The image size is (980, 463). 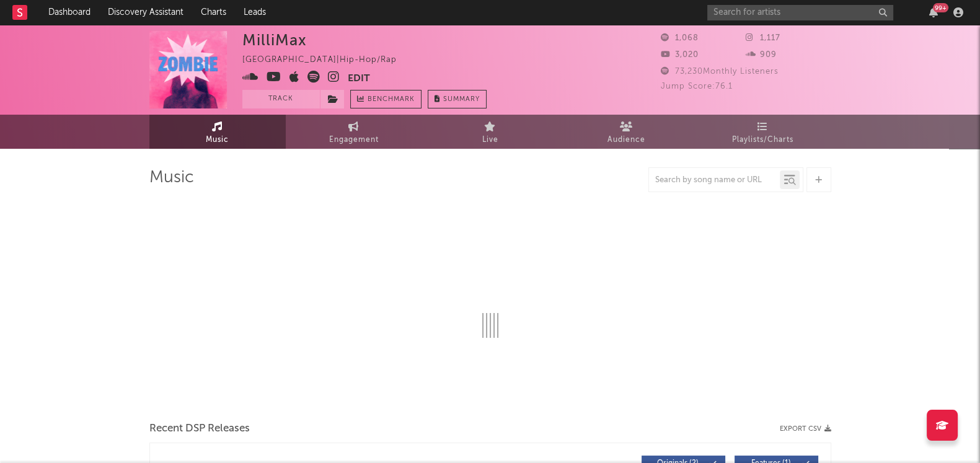 I want to click on button: Edit, so click(x=359, y=78).